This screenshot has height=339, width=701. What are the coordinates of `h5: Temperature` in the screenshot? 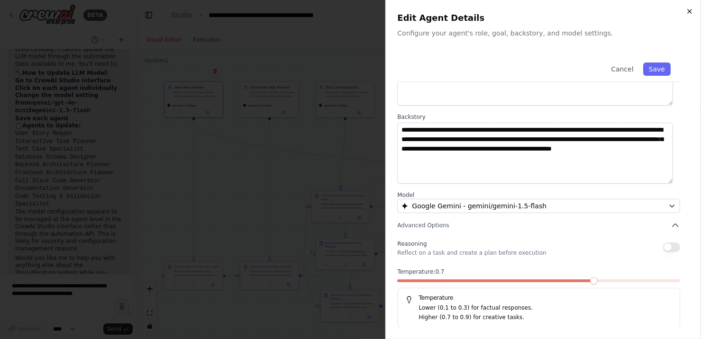 It's located at (538, 298).